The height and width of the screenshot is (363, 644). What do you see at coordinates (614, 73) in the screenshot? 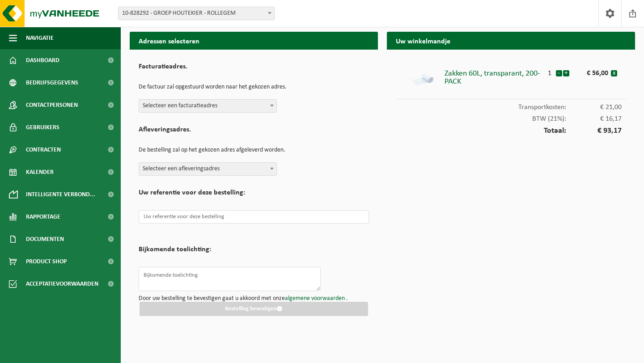
I see `button: x` at bounding box center [614, 73].